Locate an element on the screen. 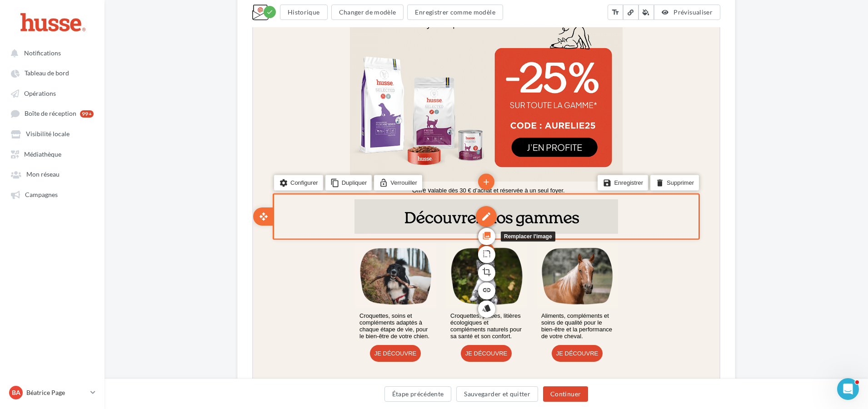 This screenshot has height=409, width=868. span: Mon réseau is located at coordinates (43, 174).